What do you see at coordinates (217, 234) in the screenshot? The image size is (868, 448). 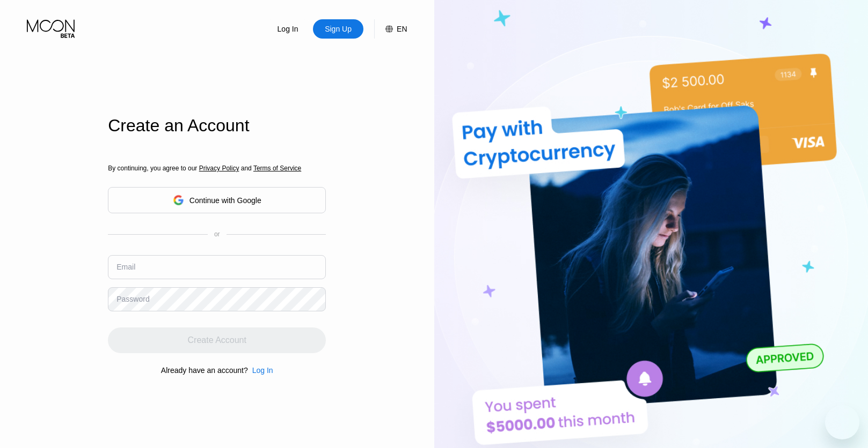 I see `div: or` at bounding box center [217, 234].